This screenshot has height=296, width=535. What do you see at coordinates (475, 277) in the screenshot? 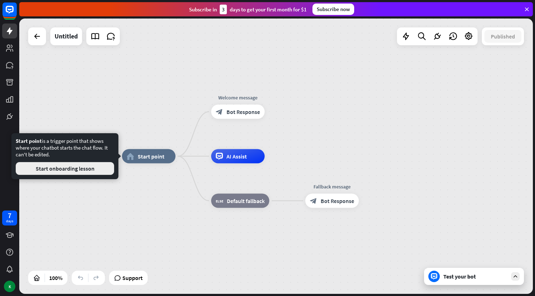
I see `div: Test your bot` at bounding box center [475, 277].